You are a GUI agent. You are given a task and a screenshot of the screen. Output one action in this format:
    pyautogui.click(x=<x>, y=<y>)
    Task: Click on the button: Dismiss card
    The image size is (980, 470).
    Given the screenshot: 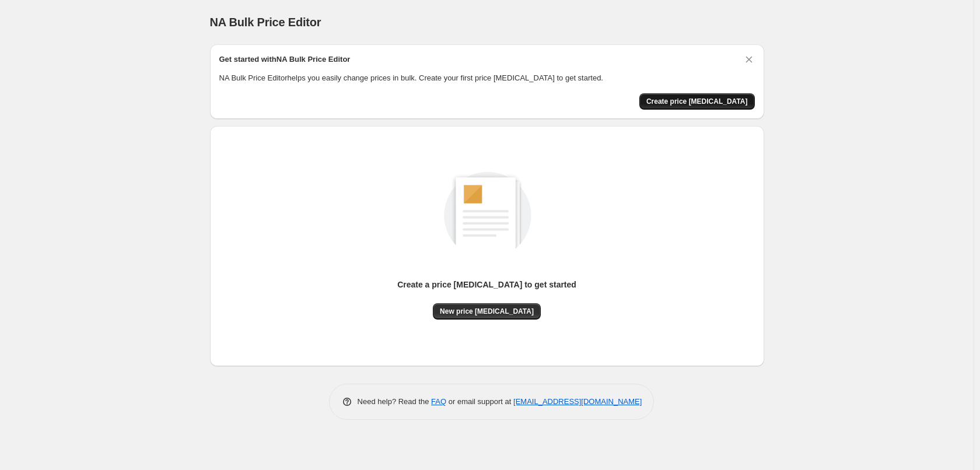 What is the action you would take?
    pyautogui.click(x=749, y=59)
    